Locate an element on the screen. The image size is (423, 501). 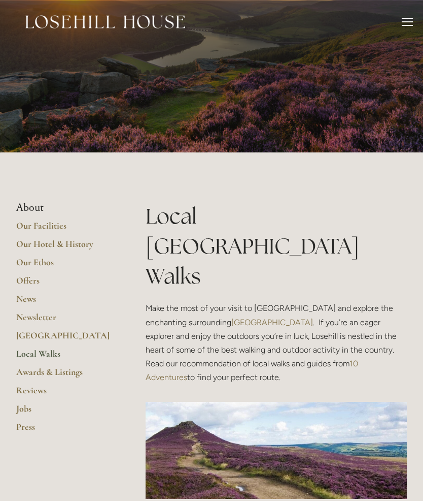
a: Jobs is located at coordinates (64, 412).